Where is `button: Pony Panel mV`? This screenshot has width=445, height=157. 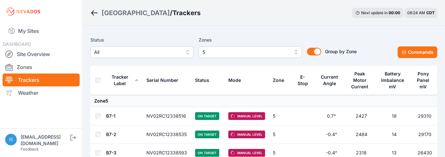 button: Pony Panel mV is located at coordinates (425, 80).